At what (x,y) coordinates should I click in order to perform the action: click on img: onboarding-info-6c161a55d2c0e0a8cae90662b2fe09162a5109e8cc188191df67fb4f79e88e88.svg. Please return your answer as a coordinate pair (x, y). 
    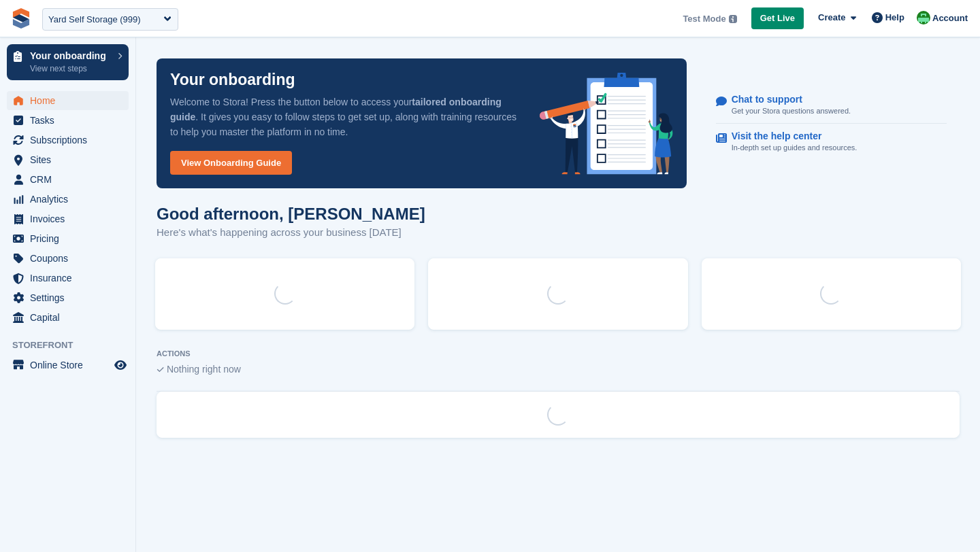
    Looking at the image, I should click on (607, 123).